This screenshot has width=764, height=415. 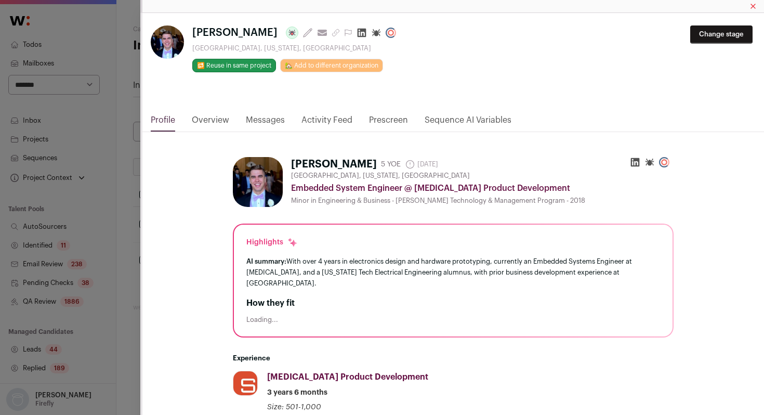 I want to click on h2: Experience, so click(x=453, y=358).